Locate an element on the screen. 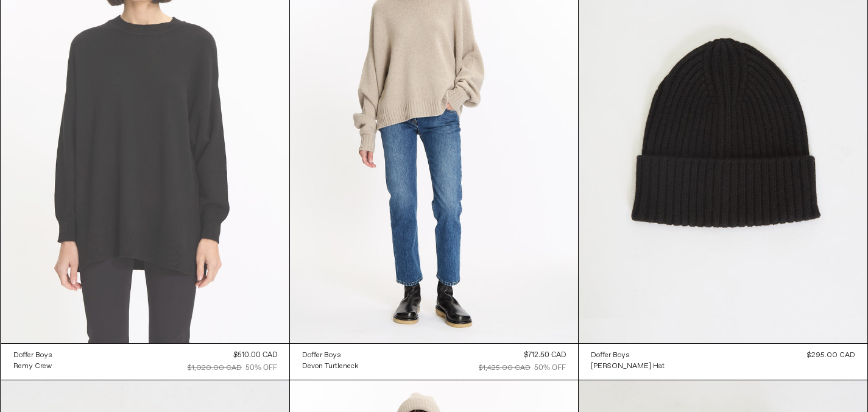 The width and height of the screenshot is (868, 412). div: $1,425.00 CAD is located at coordinates (504, 368).